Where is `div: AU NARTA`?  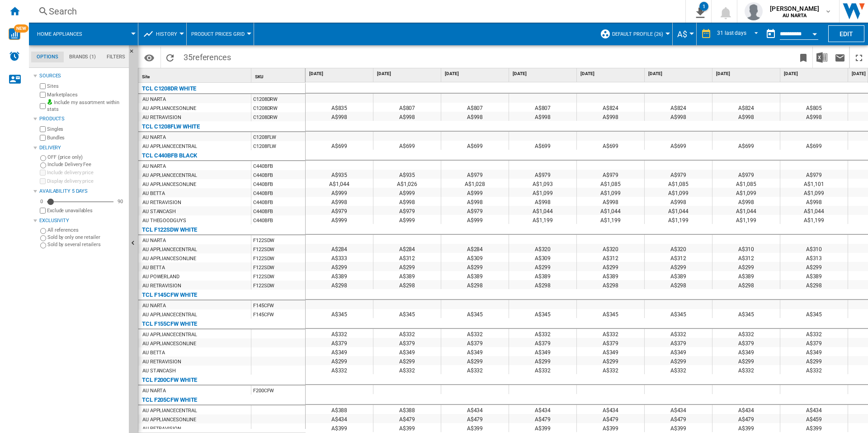
div: AU NARTA is located at coordinates (154, 138).